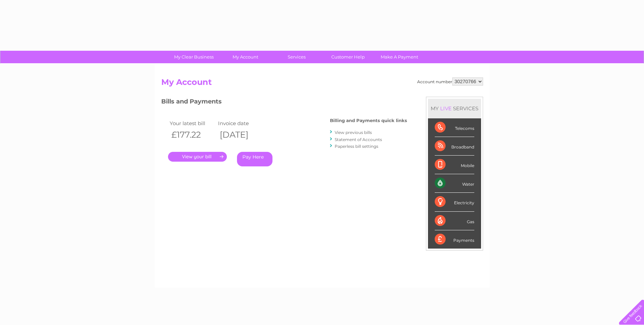 The image size is (644, 325). I want to click on a: Customer Help, so click(348, 57).